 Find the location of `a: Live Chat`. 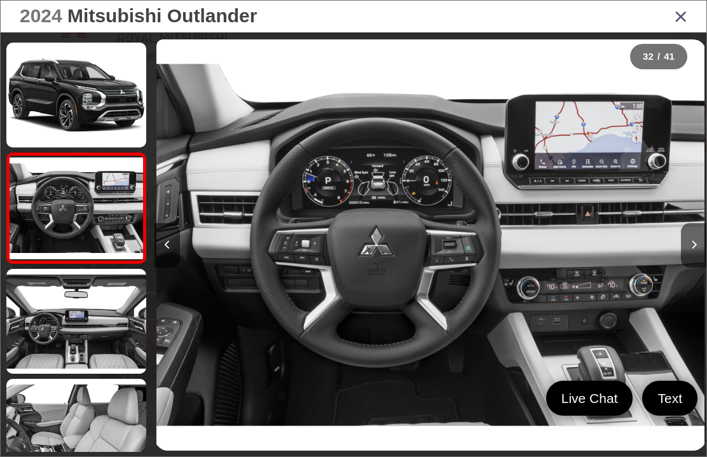

a: Live Chat is located at coordinates (590, 398).